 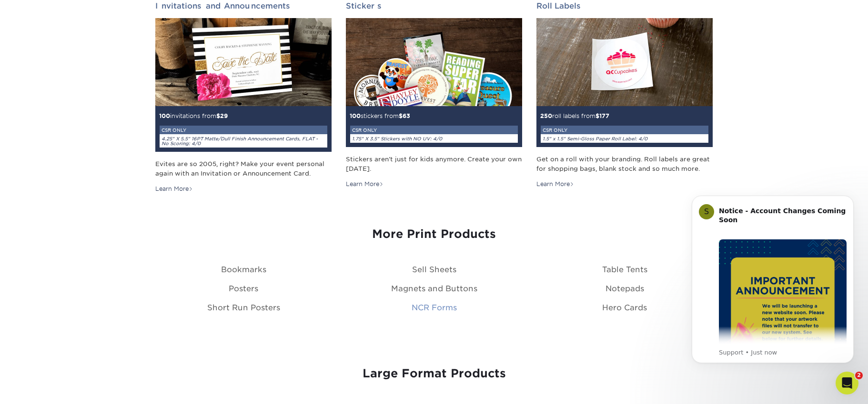 I want to click on div: Profile image for Support, so click(x=29, y=30).